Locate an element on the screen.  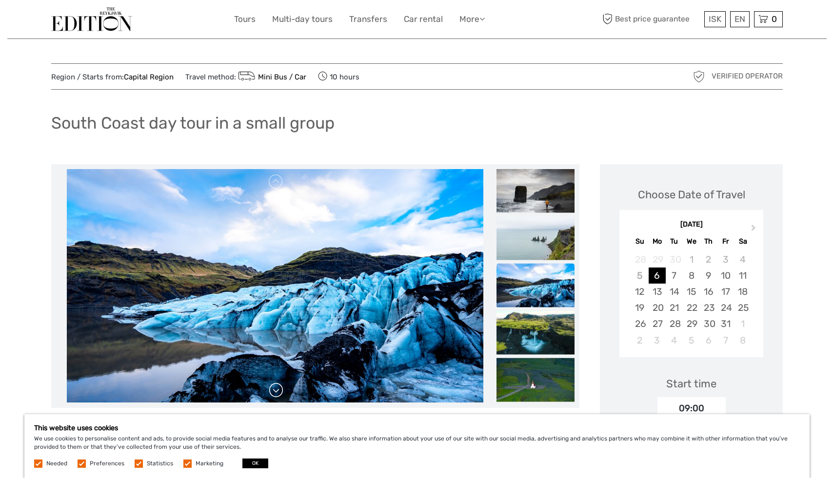
button: OK is located at coordinates (255, 464).